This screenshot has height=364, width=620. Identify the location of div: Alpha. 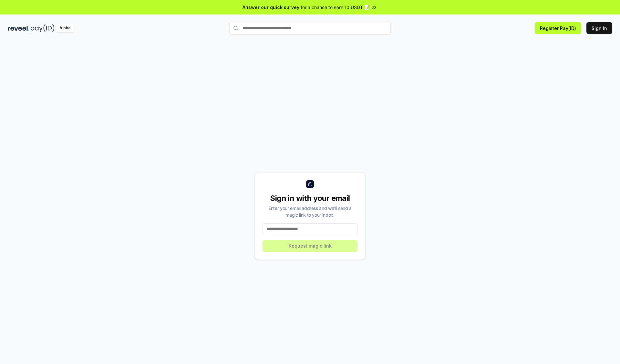
(65, 28).